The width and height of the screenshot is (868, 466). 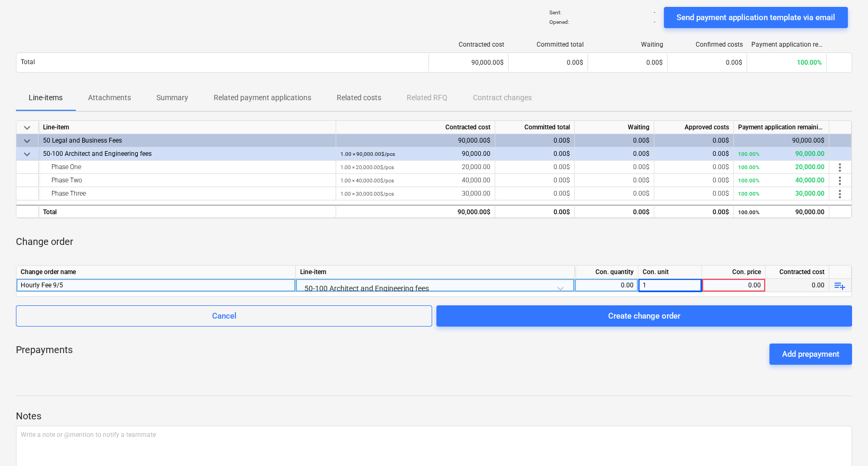 I want to click on div: Total, so click(x=187, y=211).